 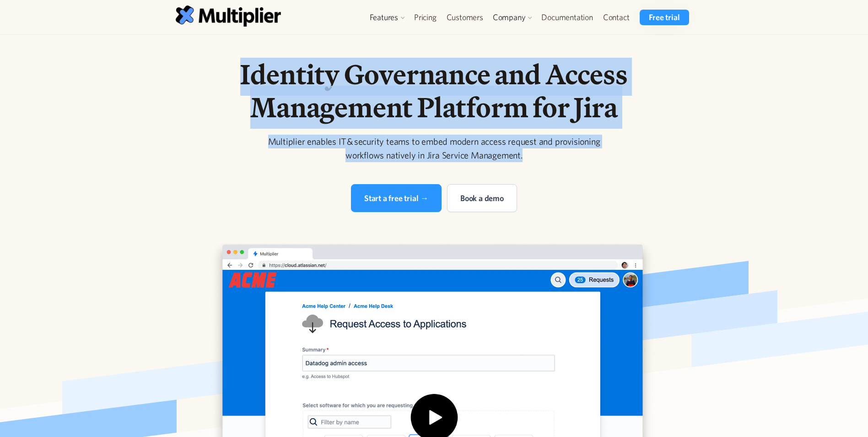 What do you see at coordinates (396, 198) in the screenshot?
I see `a: Start a free trial →` at bounding box center [396, 198].